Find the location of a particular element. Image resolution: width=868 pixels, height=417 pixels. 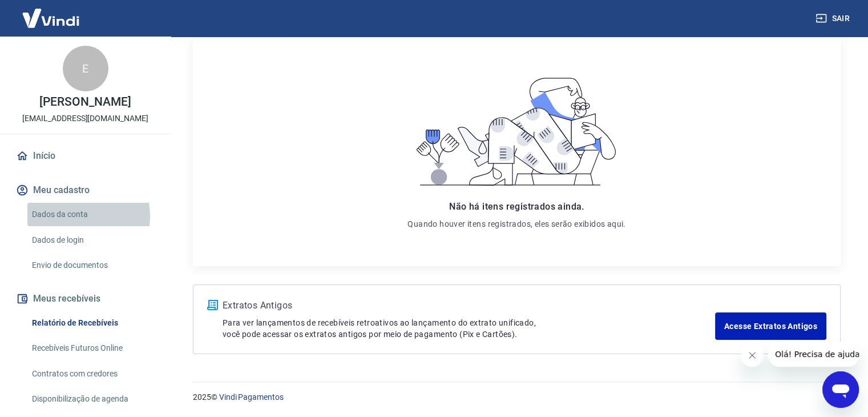

a: Relatório de Recebíveis is located at coordinates (92, 322).